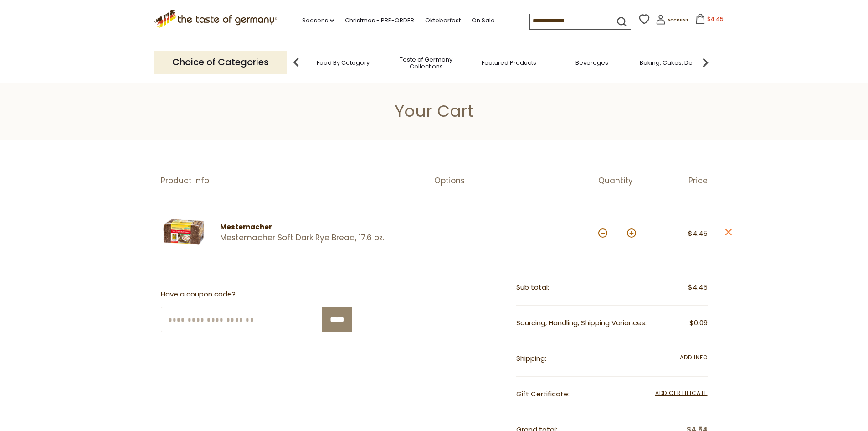  Describe the element at coordinates (592, 62) in the screenshot. I see `a: Beverages` at that location.